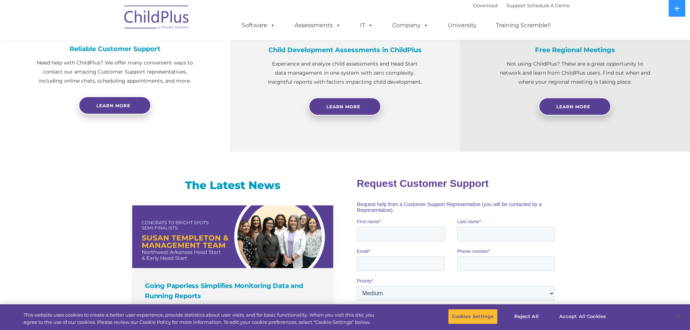  Describe the element at coordinates (366, 25) in the screenshot. I see `a: IT` at that location.